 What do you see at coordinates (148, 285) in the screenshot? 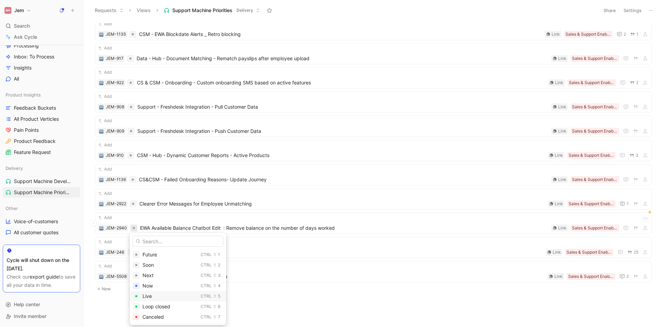
I see `span: Now` at bounding box center [148, 285].